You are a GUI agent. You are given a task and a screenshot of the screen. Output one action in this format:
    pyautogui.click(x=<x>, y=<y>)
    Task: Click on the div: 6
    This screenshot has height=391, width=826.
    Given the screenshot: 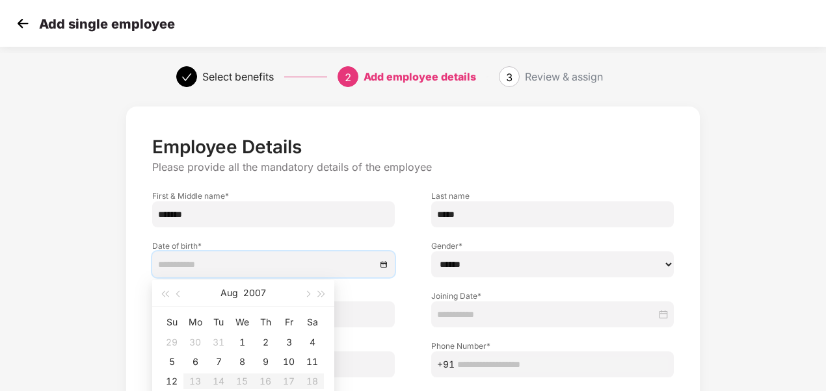 What is the action you would take?
    pyautogui.click(x=195, y=362)
    